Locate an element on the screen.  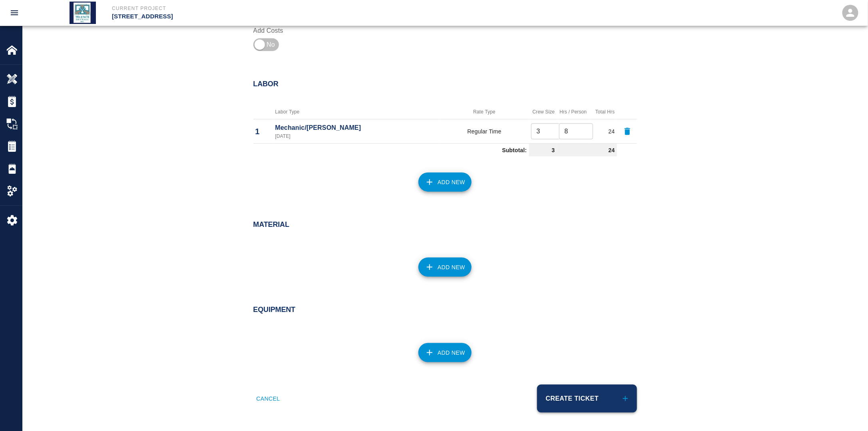
button: Create Ticket is located at coordinates (587, 399).